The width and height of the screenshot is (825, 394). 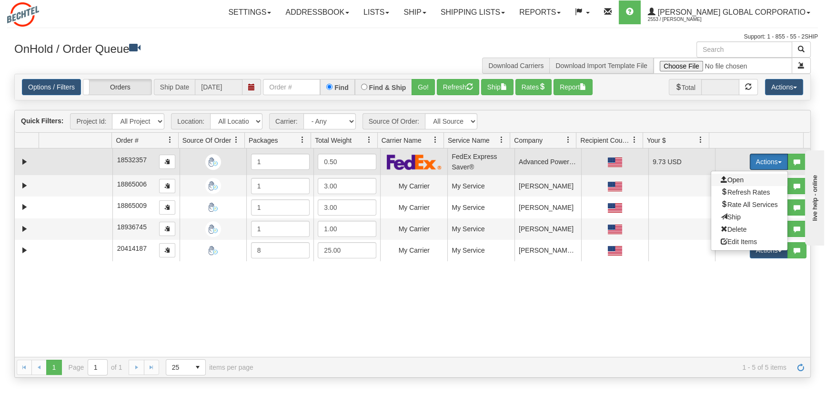 I want to click on a: Open, so click(x=749, y=180).